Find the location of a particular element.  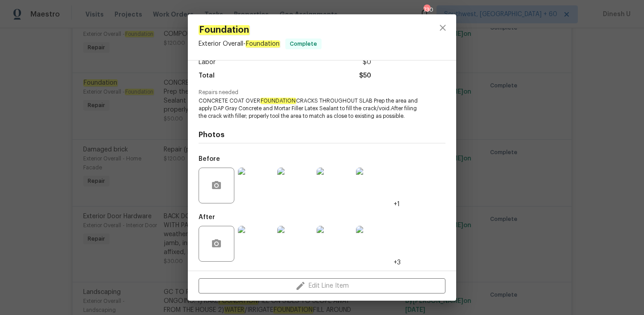

span: Total is located at coordinates (207, 76).